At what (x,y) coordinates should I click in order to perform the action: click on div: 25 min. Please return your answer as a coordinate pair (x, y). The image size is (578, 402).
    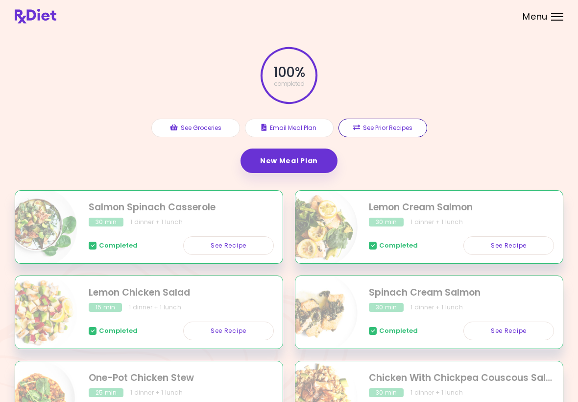
    Looking at the image, I should click on (106, 392).